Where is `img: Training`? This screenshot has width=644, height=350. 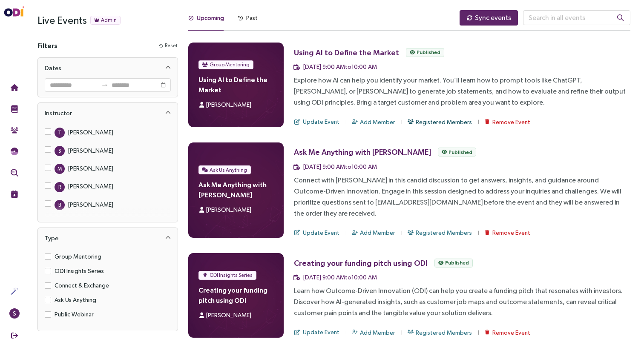 img: Training is located at coordinates (14, 109).